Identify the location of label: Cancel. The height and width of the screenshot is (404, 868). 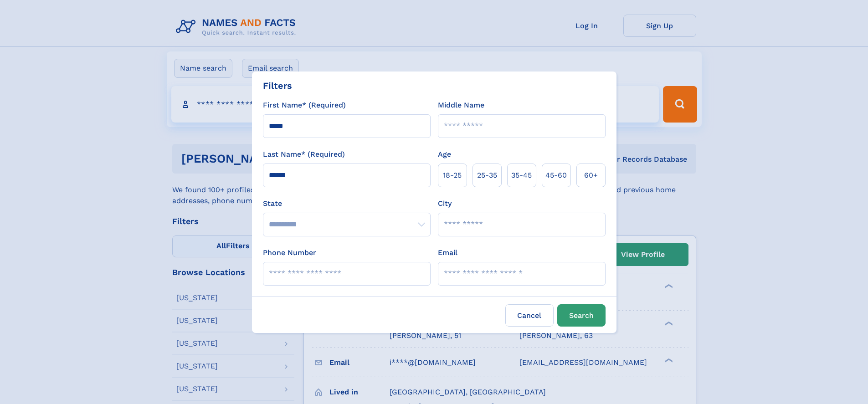
(529, 315).